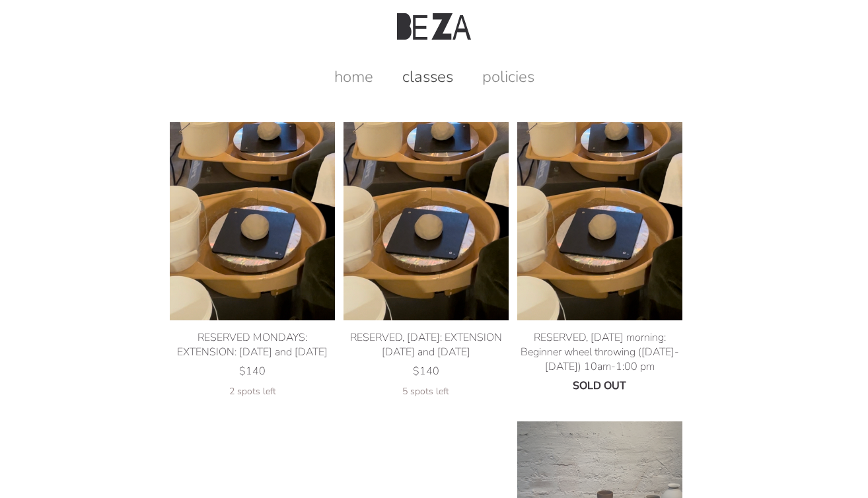 The width and height of the screenshot is (868, 498). Describe the element at coordinates (427, 77) in the screenshot. I see `a: classes` at that location.